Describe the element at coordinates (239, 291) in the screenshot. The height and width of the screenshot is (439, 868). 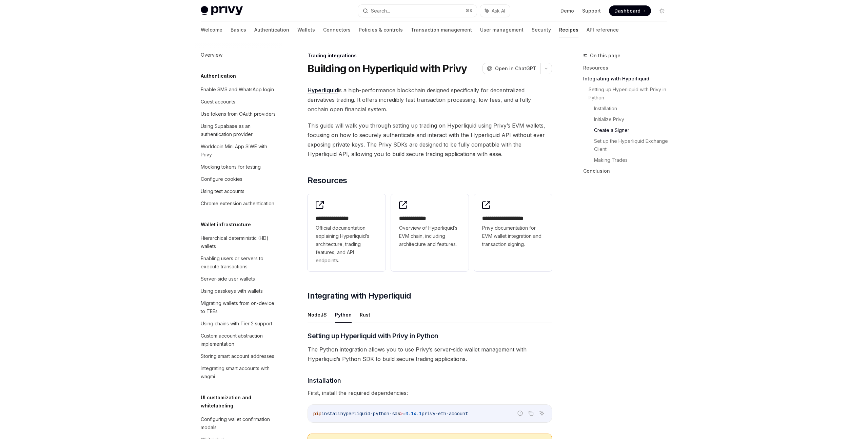
I see `a: Using passkeys with wallets` at that location.